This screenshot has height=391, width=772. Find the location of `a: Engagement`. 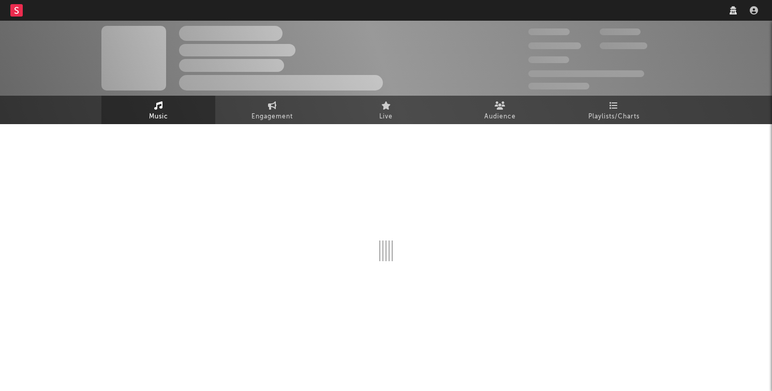

a: Engagement is located at coordinates (272, 110).